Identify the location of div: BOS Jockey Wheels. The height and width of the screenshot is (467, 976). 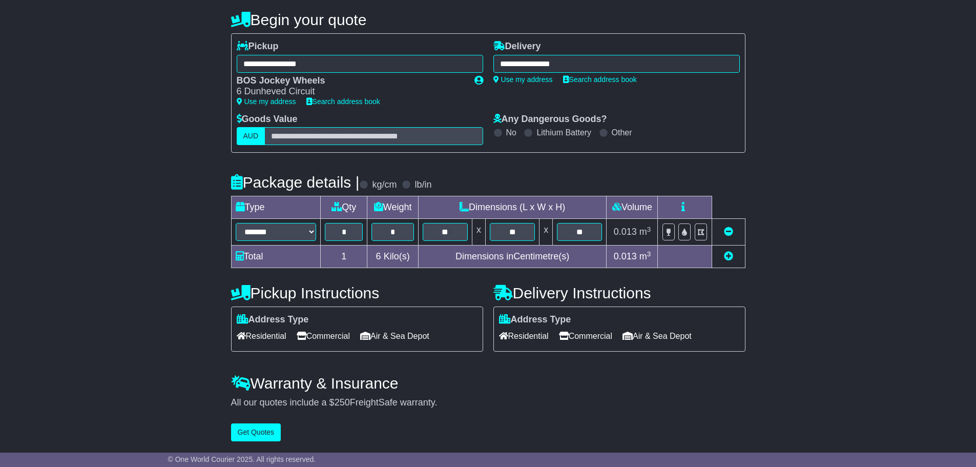
(350, 81).